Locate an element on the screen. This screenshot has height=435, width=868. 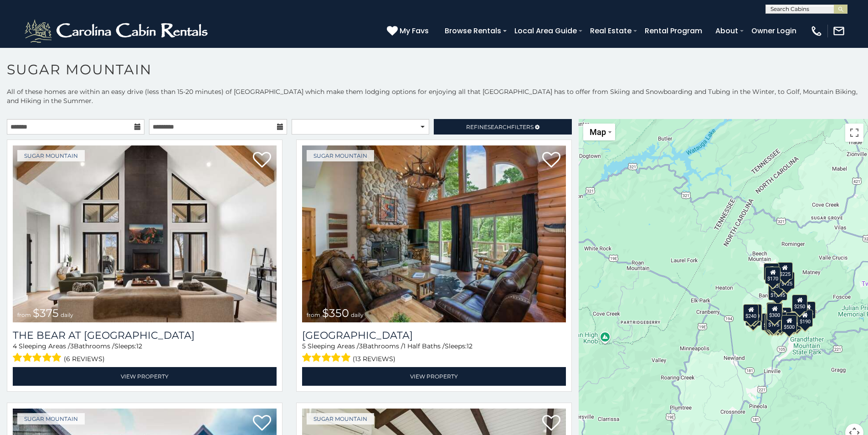
span: Search is located at coordinates (499, 127).